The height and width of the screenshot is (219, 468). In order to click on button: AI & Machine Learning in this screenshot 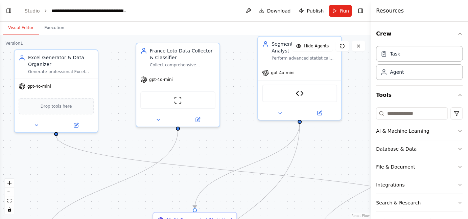, I will do `click(420, 131)`.